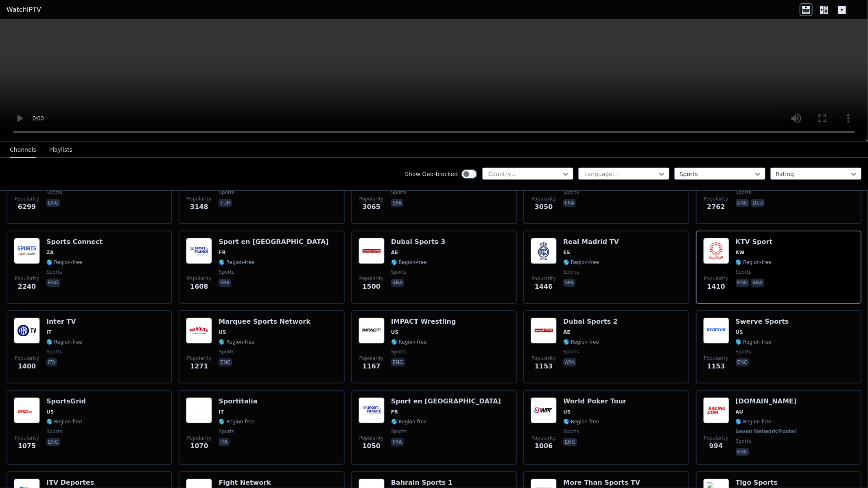  Describe the element at coordinates (199, 446) in the screenshot. I see `span: 1070` at that location.